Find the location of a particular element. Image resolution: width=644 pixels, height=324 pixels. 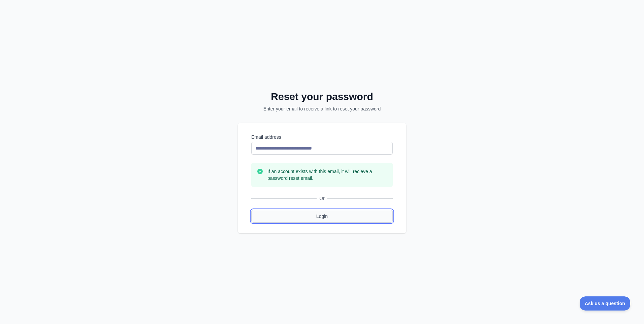

h2: Reset your password is located at coordinates (322, 97).